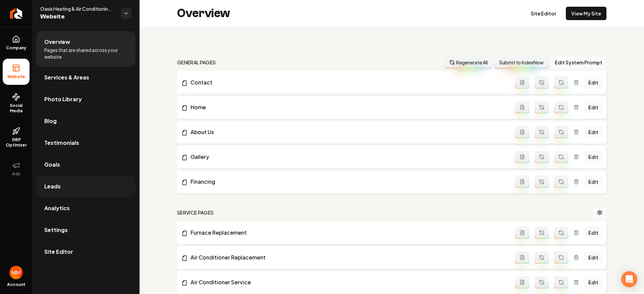 Image resolution: width=644 pixels, height=294 pixels. What do you see at coordinates (348, 282) in the screenshot?
I see `a: Air Conditioner Service` at bounding box center [348, 282].